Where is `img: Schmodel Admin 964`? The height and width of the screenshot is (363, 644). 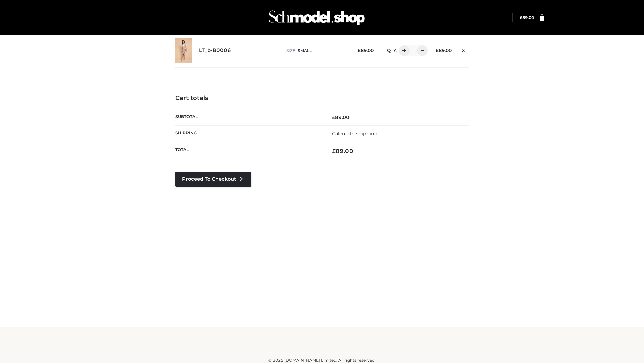
img: Schmodel Admin 964 is located at coordinates (317, 18).